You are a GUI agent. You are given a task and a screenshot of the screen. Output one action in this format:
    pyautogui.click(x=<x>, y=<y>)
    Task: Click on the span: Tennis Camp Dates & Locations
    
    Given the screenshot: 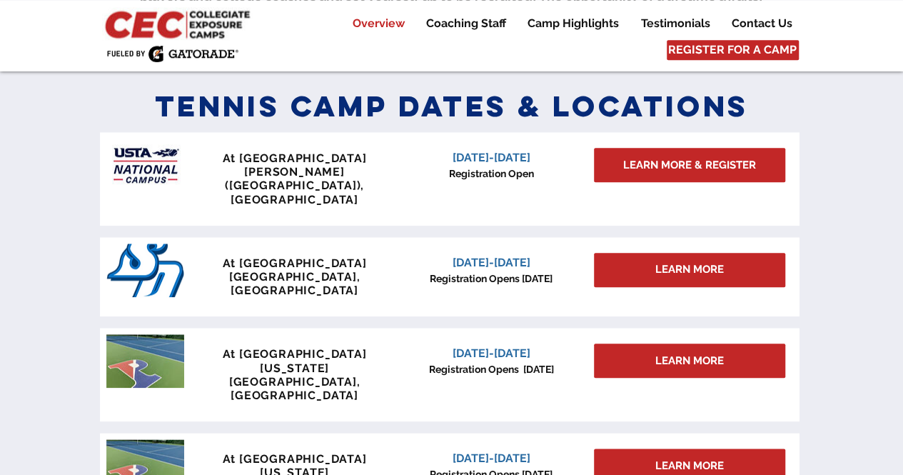 What is the action you would take?
    pyautogui.click(x=452, y=106)
    